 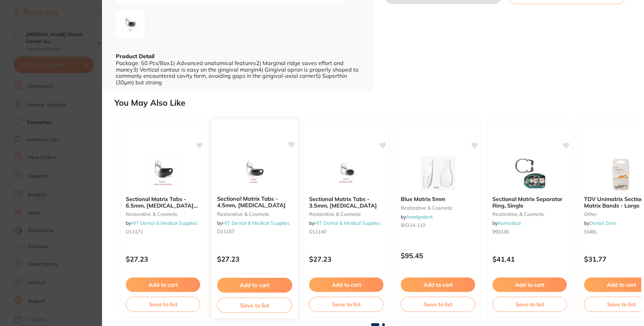 What do you see at coordinates (238, 73) in the screenshot?
I see `div: Package: 50 Pcs/Box1) Advanced anatomical features2) Marginal ridge saves effort and money3) Vert...` at bounding box center [238, 73].